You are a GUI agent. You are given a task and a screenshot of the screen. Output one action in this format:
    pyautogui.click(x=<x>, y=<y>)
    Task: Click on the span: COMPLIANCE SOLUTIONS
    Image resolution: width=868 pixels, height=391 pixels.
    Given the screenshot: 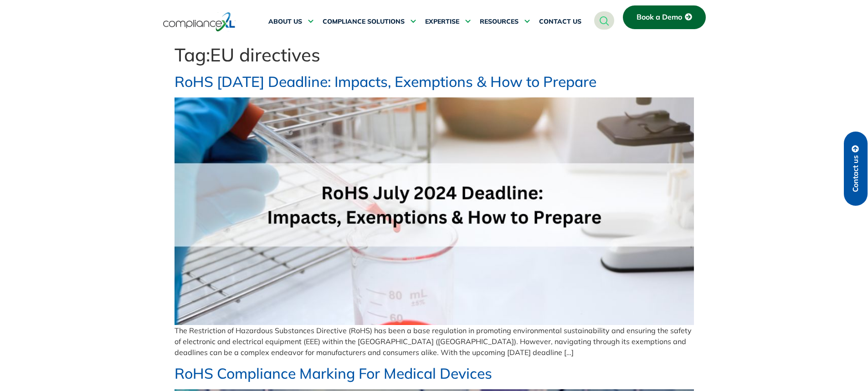 What is the action you would take?
    pyautogui.click(x=363, y=22)
    